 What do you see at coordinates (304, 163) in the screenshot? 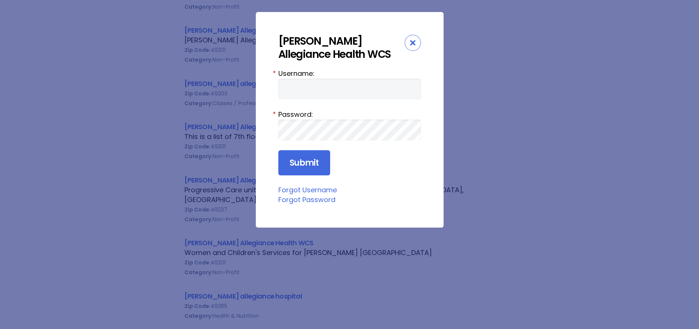
I see `input: Submit` at bounding box center [304, 163].